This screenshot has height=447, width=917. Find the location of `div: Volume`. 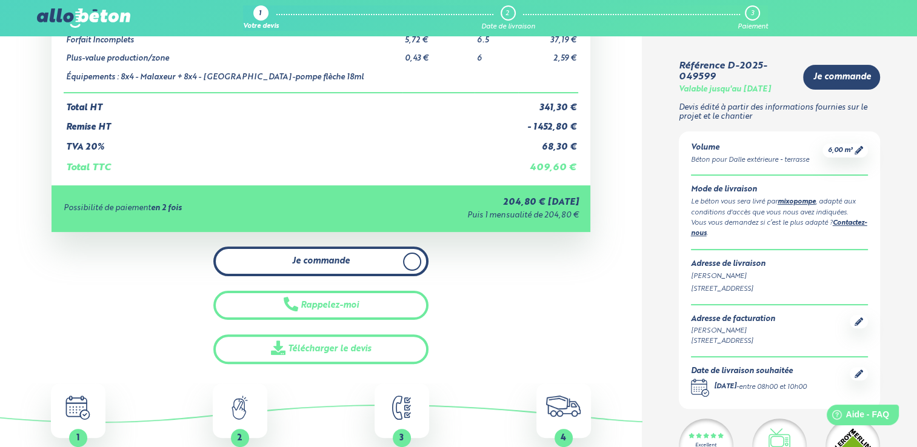

div: Volume is located at coordinates (750, 148).